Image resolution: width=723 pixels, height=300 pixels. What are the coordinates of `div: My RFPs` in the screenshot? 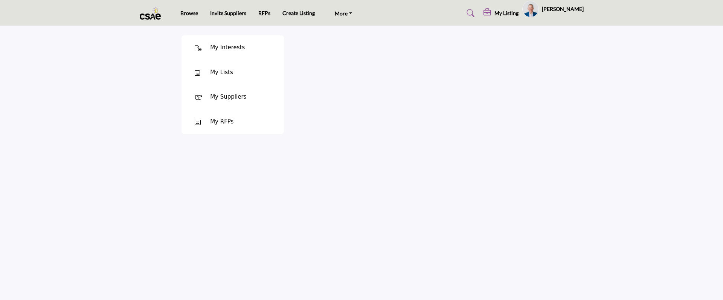 It's located at (222, 122).